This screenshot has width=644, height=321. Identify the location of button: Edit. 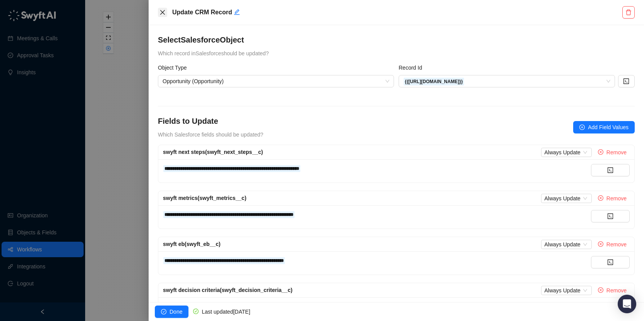
(237, 12).